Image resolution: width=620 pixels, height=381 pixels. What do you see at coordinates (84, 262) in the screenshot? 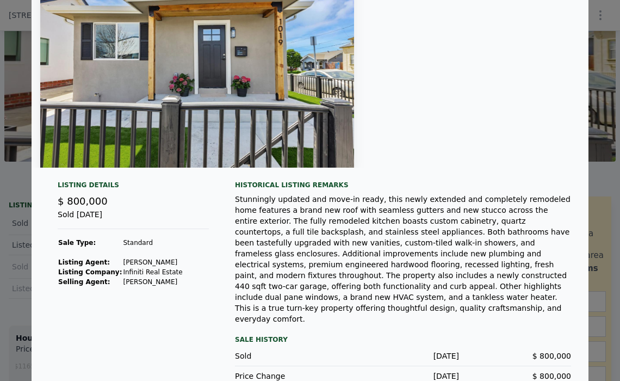
I see `strong: Listing Agent:` at bounding box center [84, 262].